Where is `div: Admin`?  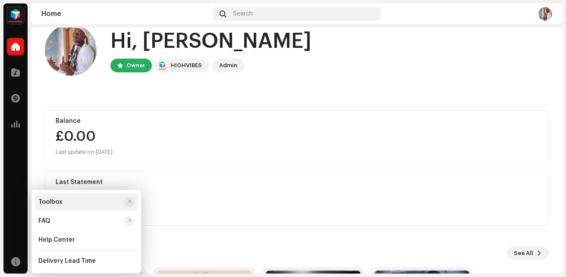
div: Admin is located at coordinates (228, 66).